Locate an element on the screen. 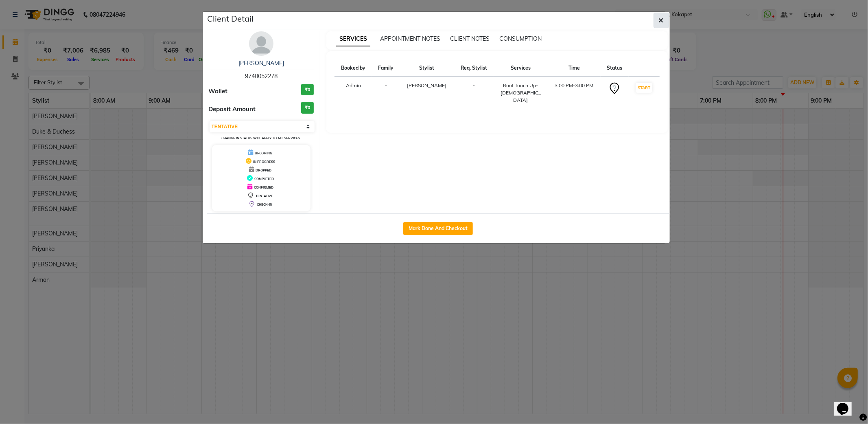 The height and width of the screenshot is (424, 868). th: Status is located at coordinates (615, 68).